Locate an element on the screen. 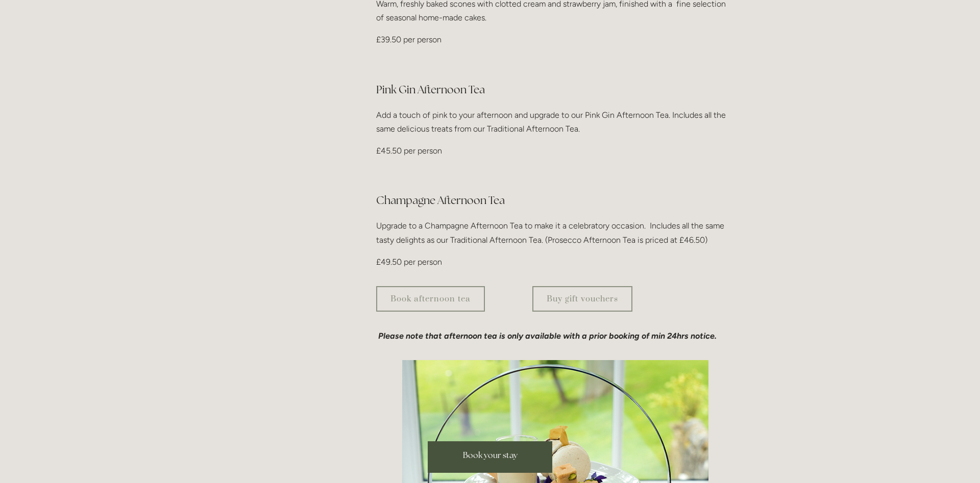 The height and width of the screenshot is (483, 980). p: £45.50 per person is located at coordinates (555, 151).